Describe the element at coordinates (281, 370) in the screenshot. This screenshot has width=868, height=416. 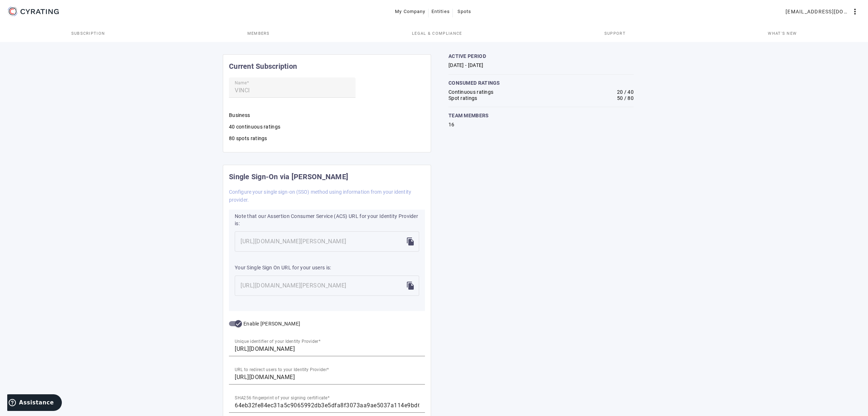
I see `mat-label: URL to redirect users to your Identity Provider` at that location.